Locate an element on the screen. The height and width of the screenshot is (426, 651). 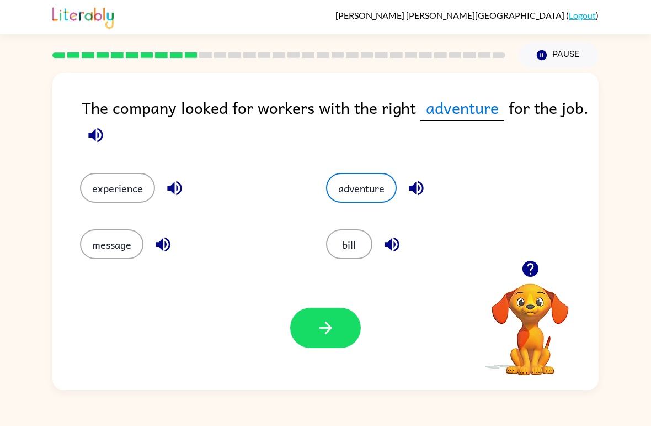
button: message is located at coordinates (112, 244).